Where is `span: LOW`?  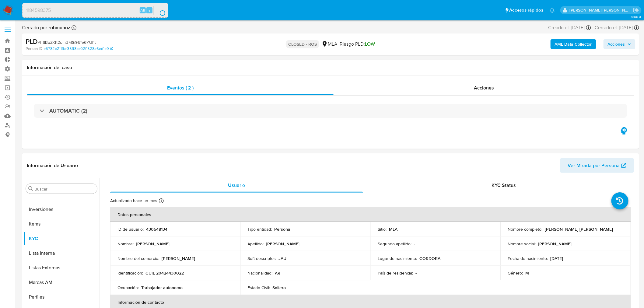 span: LOW is located at coordinates (370, 44).